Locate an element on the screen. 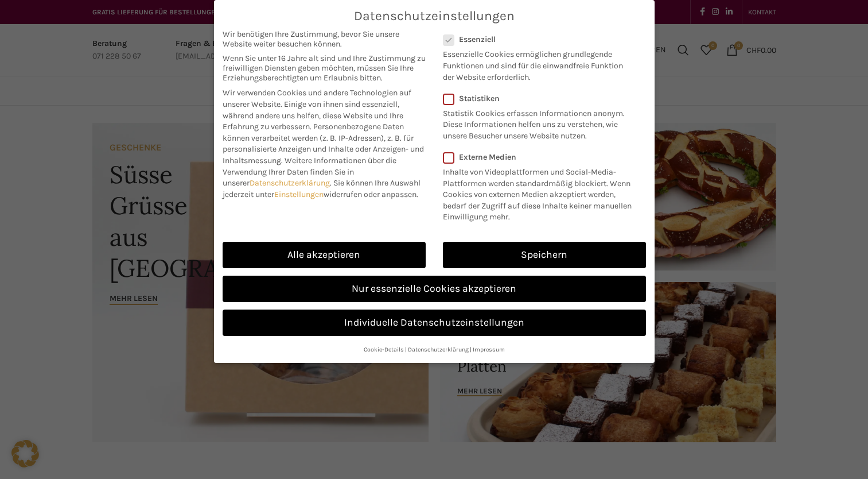 This screenshot has width=868, height=479. a: Impressum is located at coordinates (488, 349).